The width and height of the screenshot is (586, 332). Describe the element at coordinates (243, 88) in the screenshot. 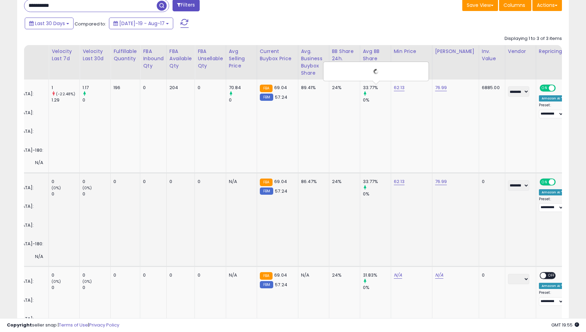

I see `div: 70.84` at that location.